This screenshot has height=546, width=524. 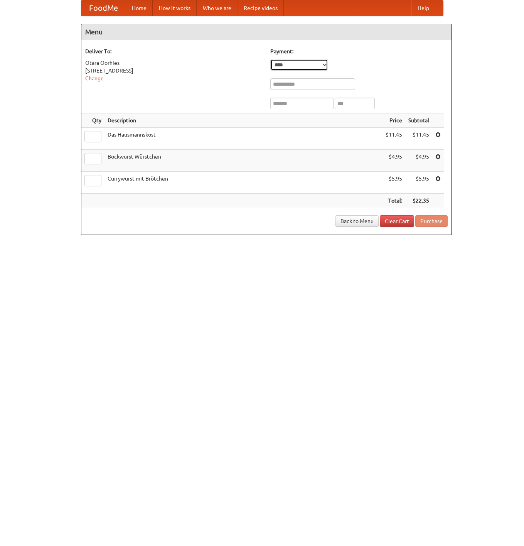 I want to click on a: Back to Menu, so click(x=357, y=221).